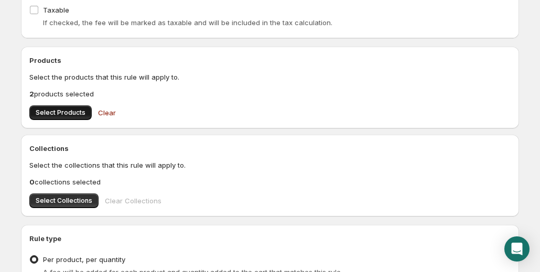 This screenshot has width=540, height=272. Describe the element at coordinates (270, 148) in the screenshot. I see `h2: Collections` at that location.